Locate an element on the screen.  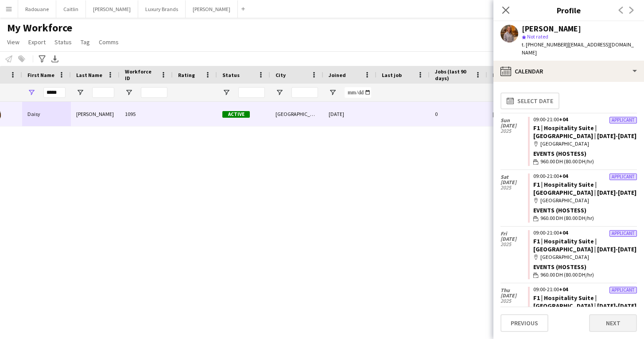
input: Status Filter Input is located at coordinates (252, 93).